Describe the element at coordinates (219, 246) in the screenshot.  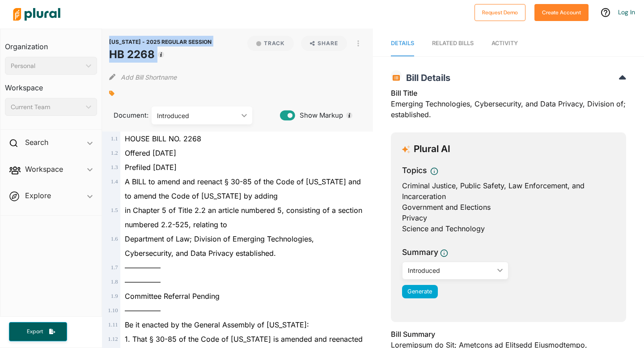
I see `span: Department of Law; Division of Emerging Technologies, Cybersecurity, and Data Privacy established.` at that location.